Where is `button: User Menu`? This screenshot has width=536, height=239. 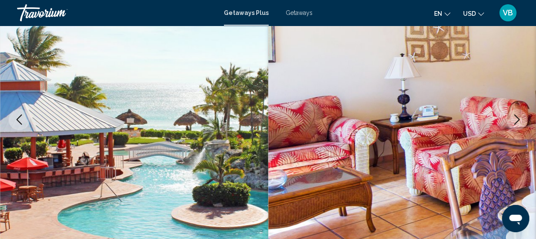 button: User Menu is located at coordinates (508, 13).